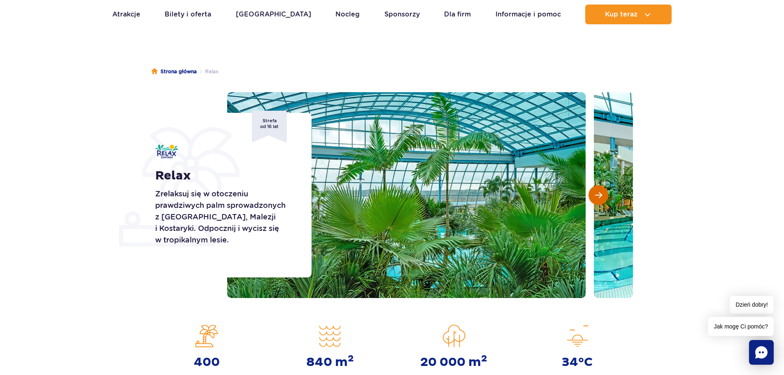 The image size is (784, 375). Describe the element at coordinates (454, 362) in the screenshot. I see `strong: 20 000 m` at that location.